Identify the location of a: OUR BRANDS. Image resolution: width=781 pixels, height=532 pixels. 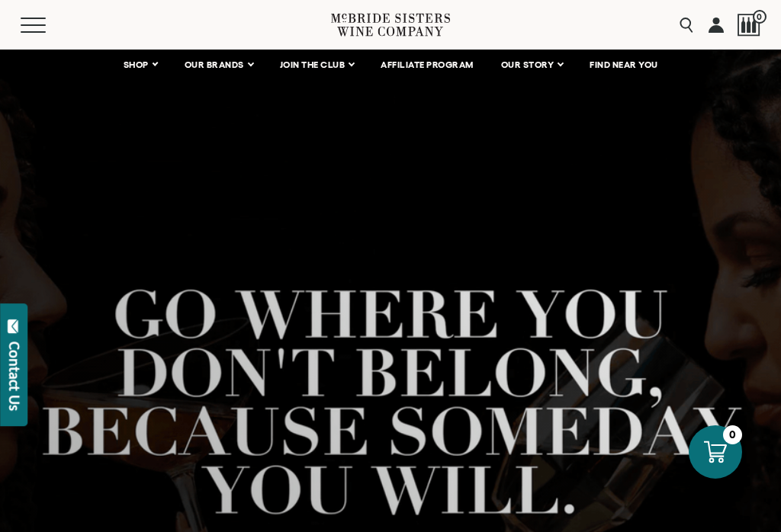
(218, 65).